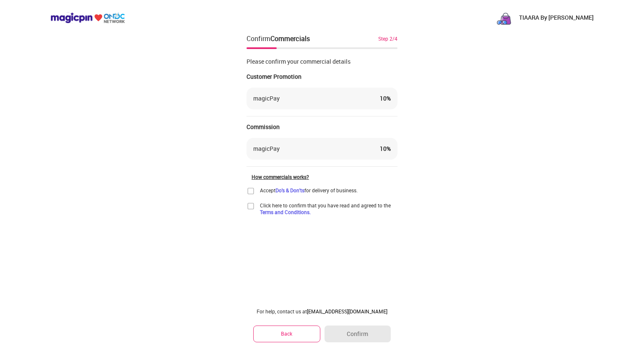  I want to click on div: Commercials, so click(290, 38).